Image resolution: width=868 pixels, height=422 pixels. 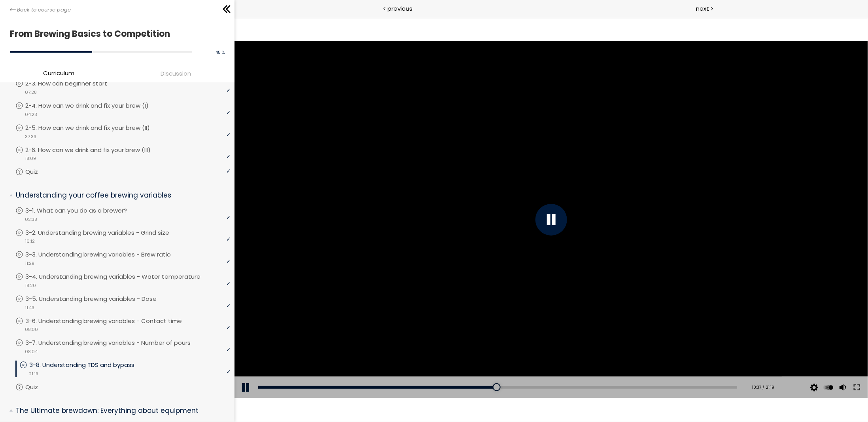 What do you see at coordinates (106, 254) in the screenshot?
I see `p: 3-3. Understanding brewing variables - Brew ratio` at bounding box center [106, 254].